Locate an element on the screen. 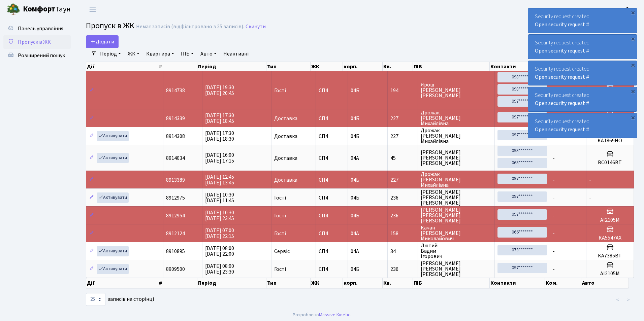 Image resolution: width=644 pixels, height=321 pixels. a: ЖК is located at coordinates (133, 54).